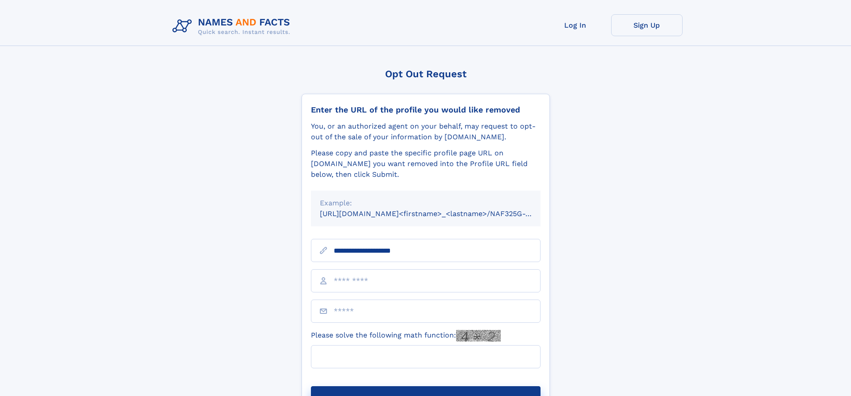 This screenshot has height=396, width=851. Describe the element at coordinates (575, 25) in the screenshot. I see `a: Log In` at that location.